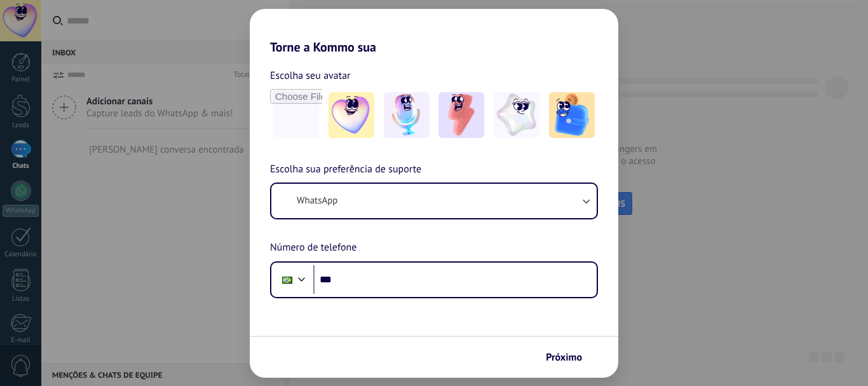 This screenshot has width=868, height=386. Describe the element at coordinates (313, 248) in the screenshot. I see `span: Número de telefone` at that location.